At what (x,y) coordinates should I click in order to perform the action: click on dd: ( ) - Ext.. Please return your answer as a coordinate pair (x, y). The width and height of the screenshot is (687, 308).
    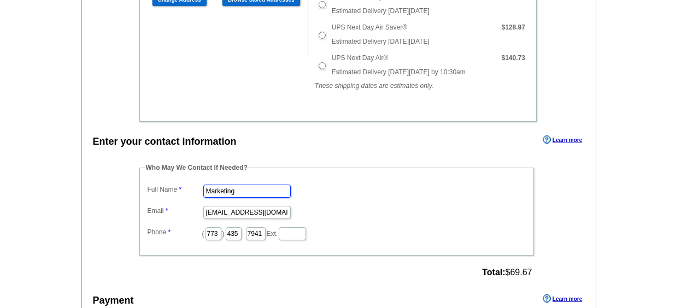
    Looking at the image, I should click on (337, 233).